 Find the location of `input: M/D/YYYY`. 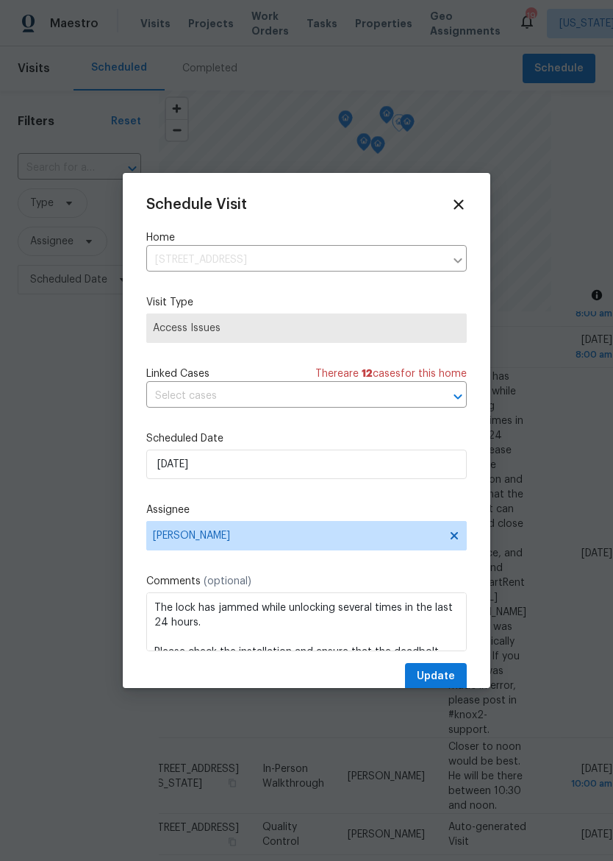

input: M/D/YYYY is located at coordinates (307, 464).